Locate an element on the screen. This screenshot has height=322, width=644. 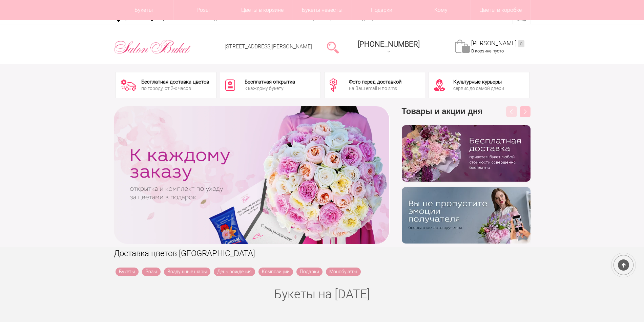
a: Монобукеты is located at coordinates (343, 271).